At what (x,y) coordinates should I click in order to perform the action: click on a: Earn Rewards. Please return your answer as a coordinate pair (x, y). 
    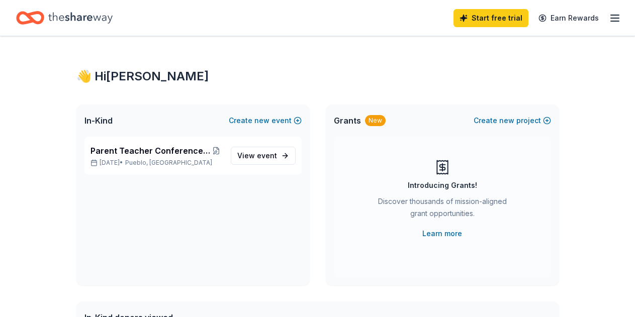
    Looking at the image, I should click on (569, 18).